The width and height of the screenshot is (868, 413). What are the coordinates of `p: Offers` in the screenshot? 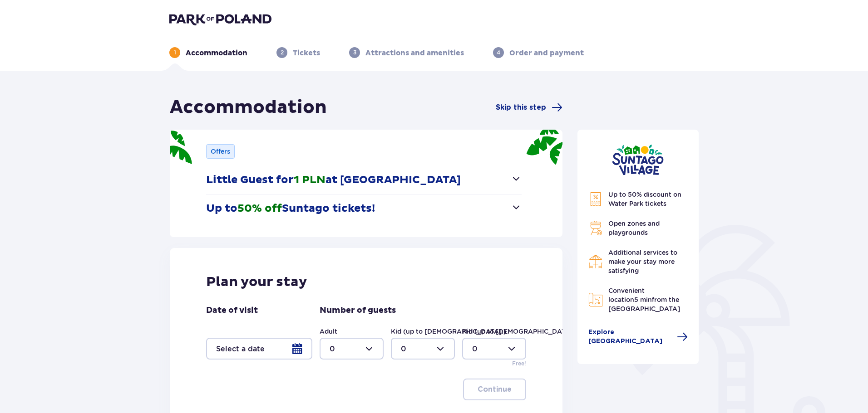 It's located at (220, 151).